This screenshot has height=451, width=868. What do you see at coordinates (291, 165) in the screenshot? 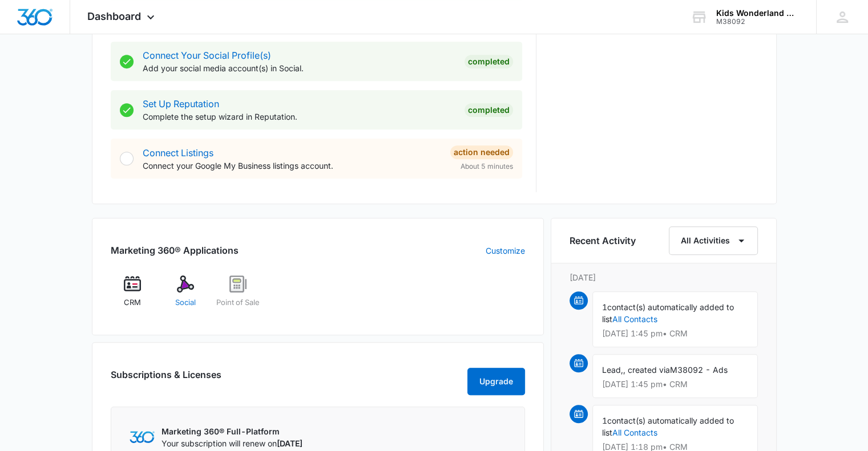
I see `p: Connect your Google My Business listings account.` at bounding box center [291, 165].